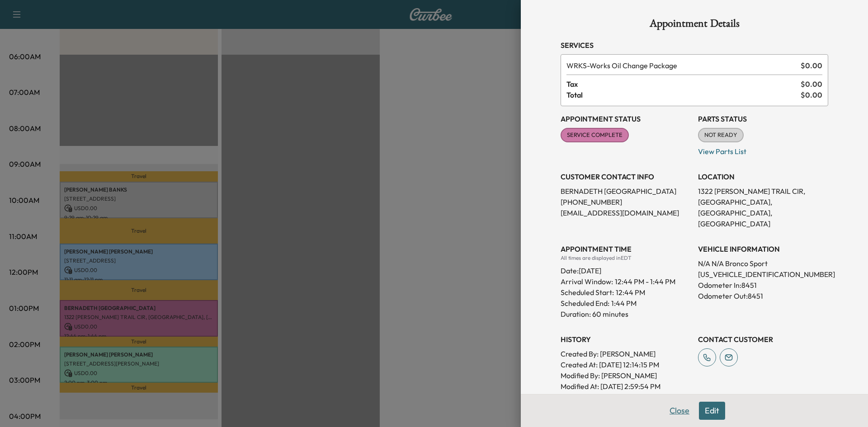  What do you see at coordinates (630, 292) in the screenshot?
I see `p: 12:44 PM` at bounding box center [630, 292].